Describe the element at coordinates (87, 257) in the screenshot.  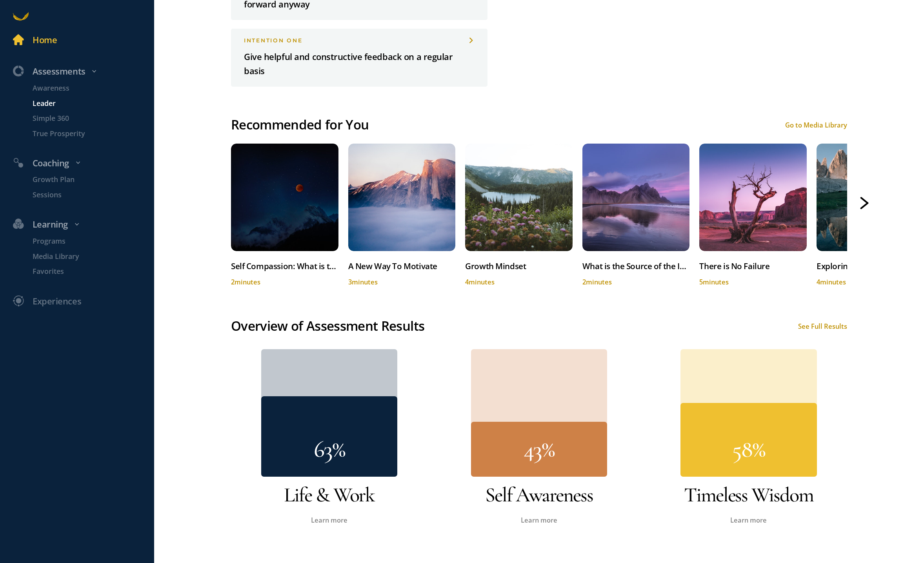
I see `a: Media Library` at that location.